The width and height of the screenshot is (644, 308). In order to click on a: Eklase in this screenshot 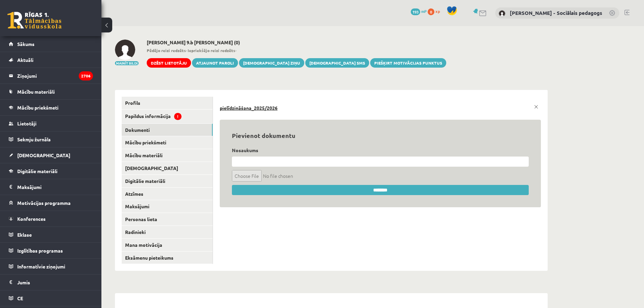, I will do `click(51, 235)`.